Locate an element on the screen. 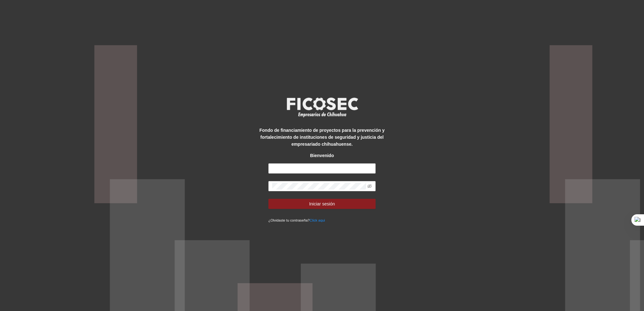 The height and width of the screenshot is (311, 644). small: ¿Olvidaste tu contraseña? is located at coordinates (296, 220).